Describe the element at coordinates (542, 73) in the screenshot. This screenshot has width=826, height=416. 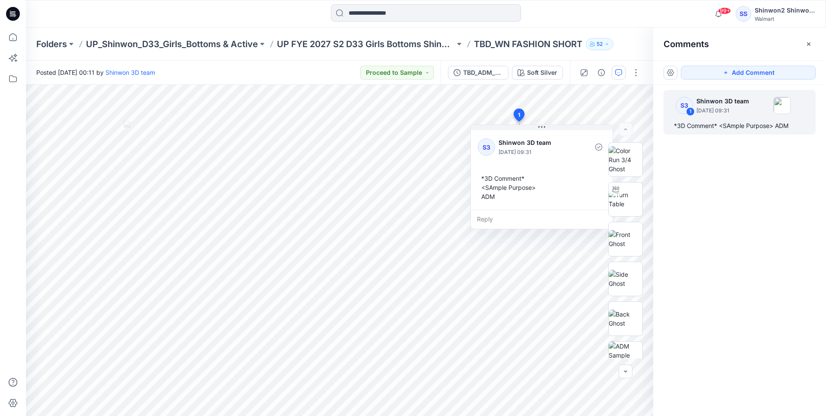
I see `div: Soft Silver` at that location.